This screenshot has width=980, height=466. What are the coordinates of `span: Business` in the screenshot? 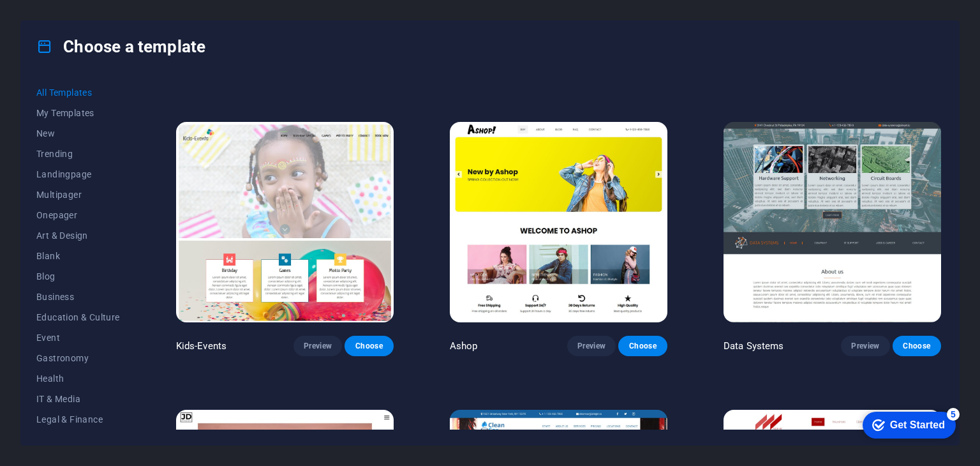 It's located at (78, 297).